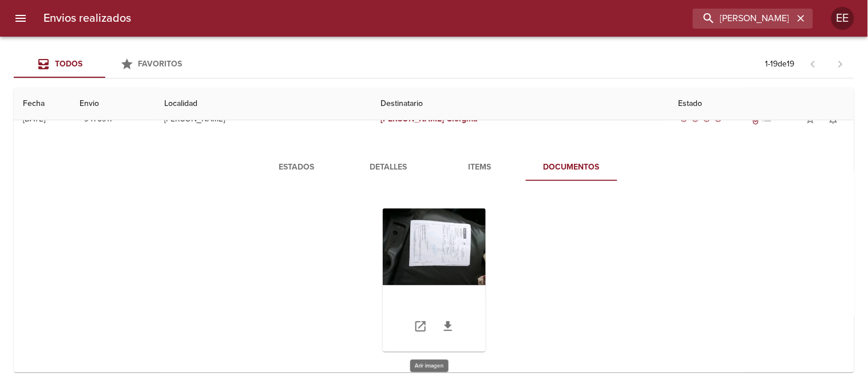  I want to click on span: Estados, so click(297, 167).